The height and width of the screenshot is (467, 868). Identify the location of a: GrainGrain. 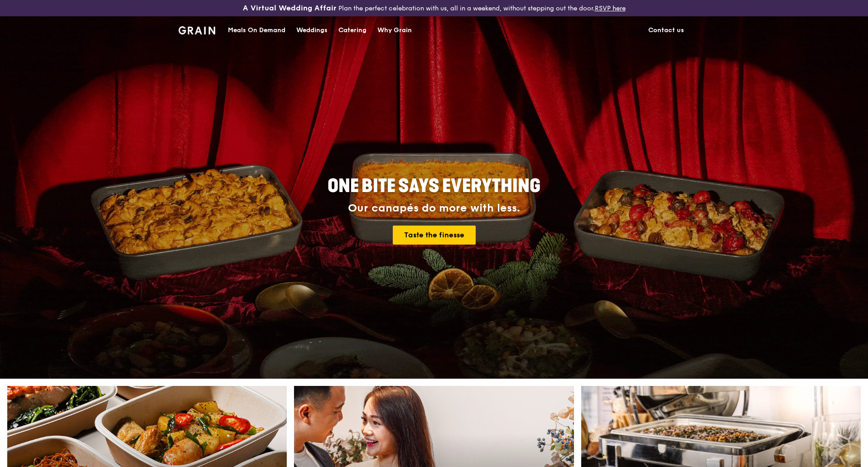
(196, 29).